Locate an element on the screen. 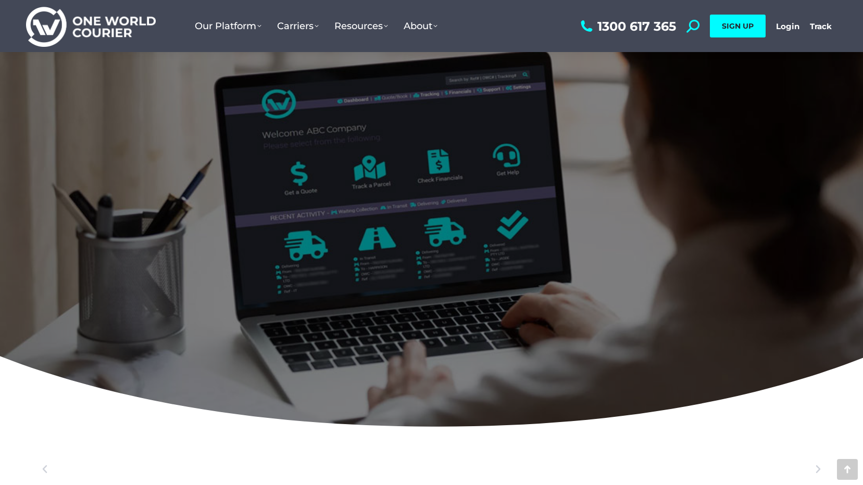 This screenshot has width=863, height=485. a: SIGN UP is located at coordinates (737, 26).